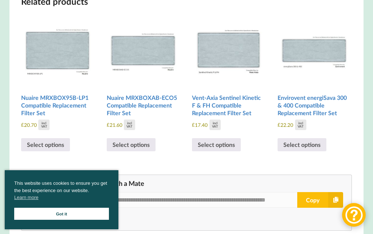  What do you see at coordinates (62, 213) in the screenshot?
I see `a: Got it cookie` at bounding box center [62, 213].